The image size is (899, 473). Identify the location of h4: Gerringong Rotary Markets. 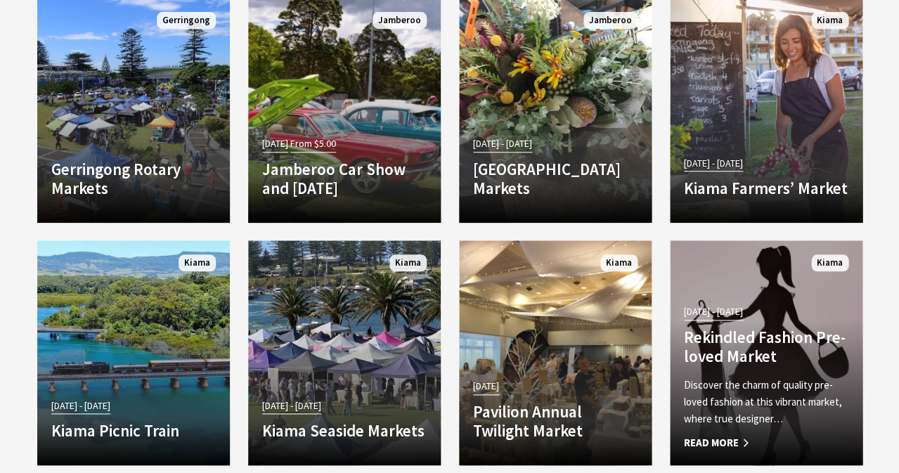
(134, 178).